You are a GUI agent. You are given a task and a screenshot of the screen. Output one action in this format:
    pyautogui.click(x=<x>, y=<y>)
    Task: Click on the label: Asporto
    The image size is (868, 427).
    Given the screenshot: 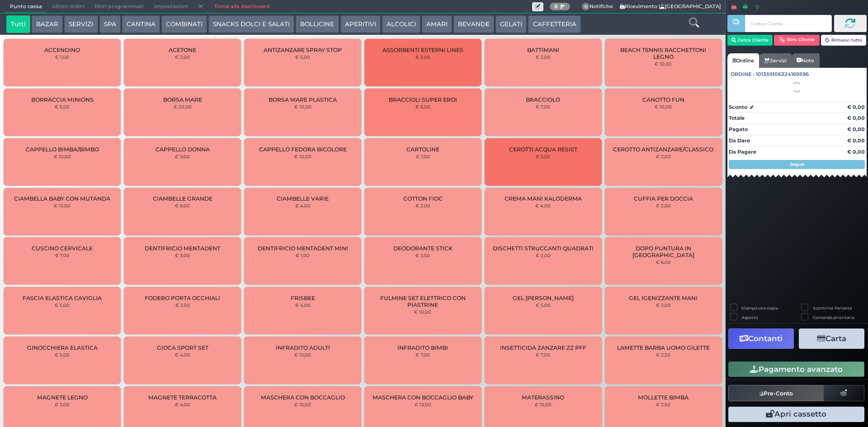 What is the action you would take?
    pyautogui.click(x=749, y=318)
    